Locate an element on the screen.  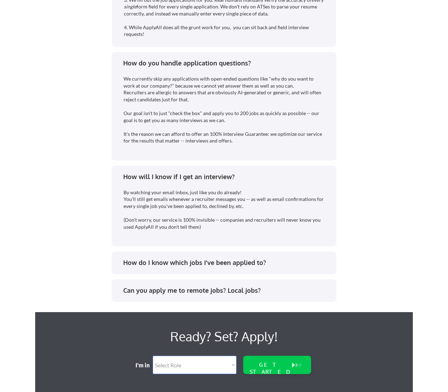
div: How will I know if I get an interview? is located at coordinates (226, 177).